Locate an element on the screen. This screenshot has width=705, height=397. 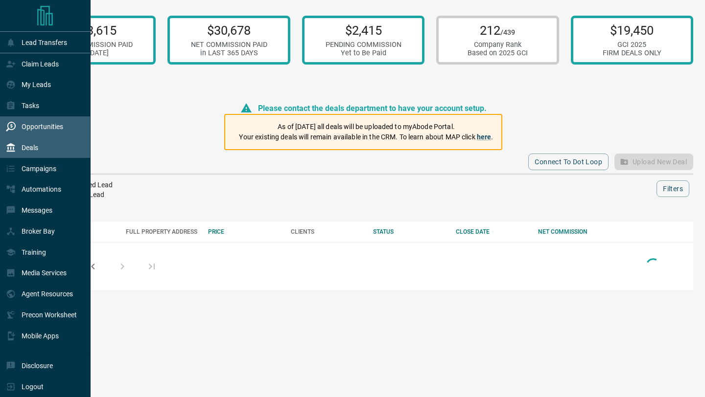
div: Loading is located at coordinates (653, 266).